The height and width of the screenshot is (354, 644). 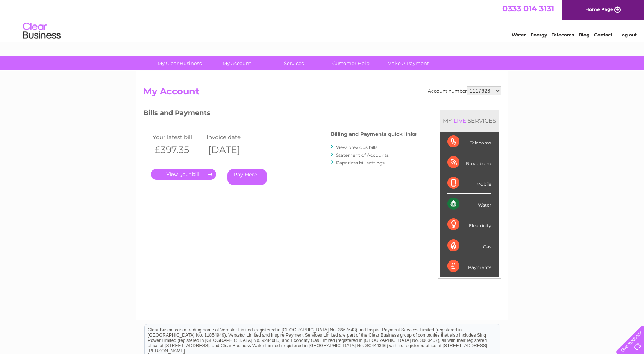 I want to click on div: LIVE, so click(x=460, y=120).